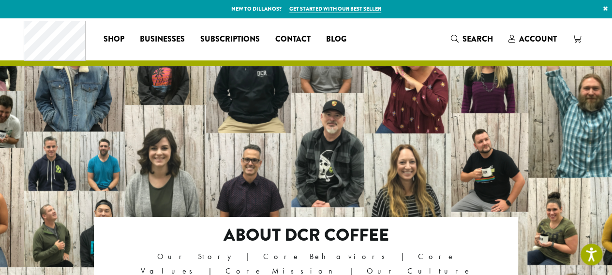  I want to click on span: Businesses, so click(162, 39).